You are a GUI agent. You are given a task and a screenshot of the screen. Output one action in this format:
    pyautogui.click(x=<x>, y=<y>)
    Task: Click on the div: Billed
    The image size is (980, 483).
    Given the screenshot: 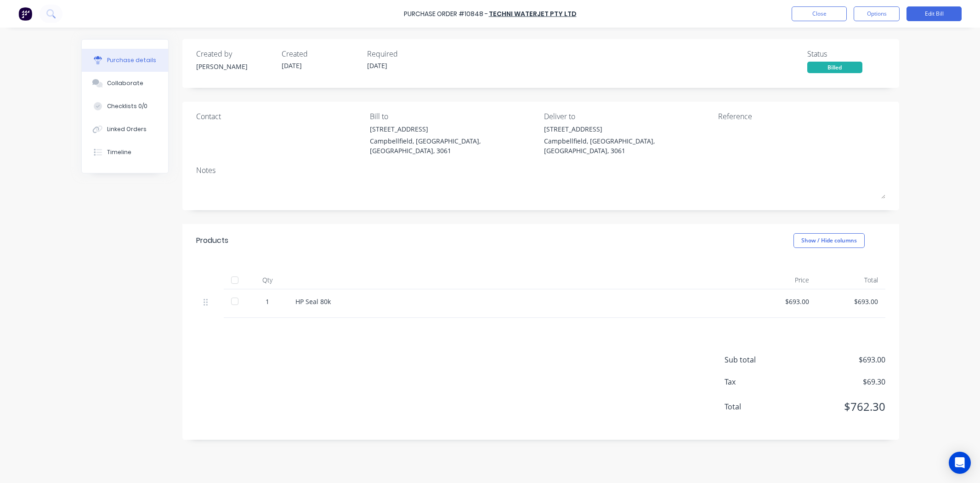 What is the action you would take?
    pyautogui.click(x=835, y=67)
    